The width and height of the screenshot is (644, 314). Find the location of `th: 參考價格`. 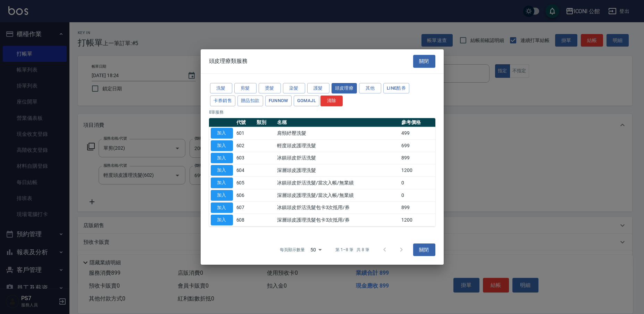

th: 參考價格 is located at coordinates (417, 123).